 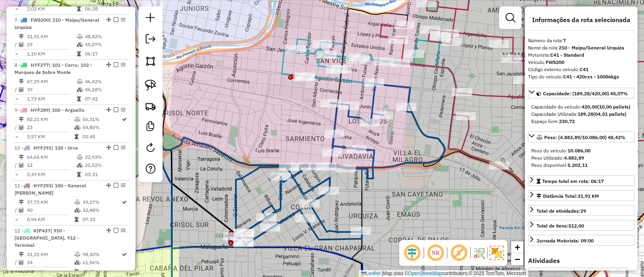 I want to click on h4: Atividades, so click(x=581, y=260).